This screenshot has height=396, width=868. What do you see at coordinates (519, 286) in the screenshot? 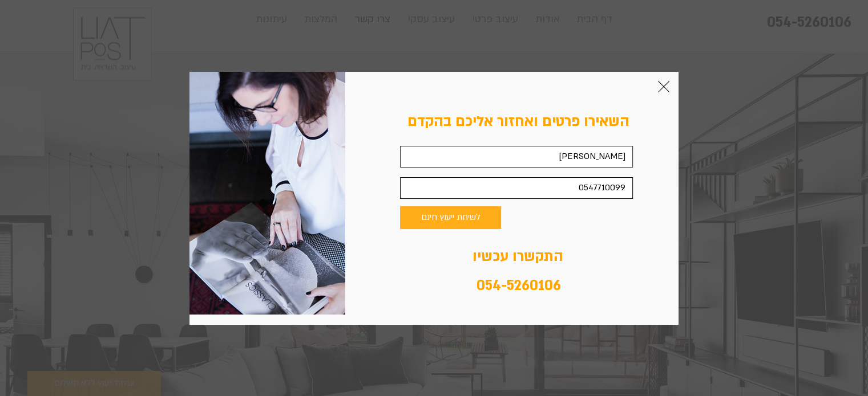
I see `a: 054-5260106` at bounding box center [519, 286].